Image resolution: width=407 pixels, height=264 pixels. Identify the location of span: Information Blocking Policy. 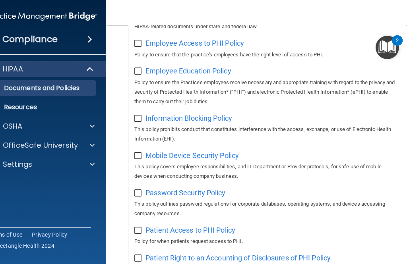
(189, 118).